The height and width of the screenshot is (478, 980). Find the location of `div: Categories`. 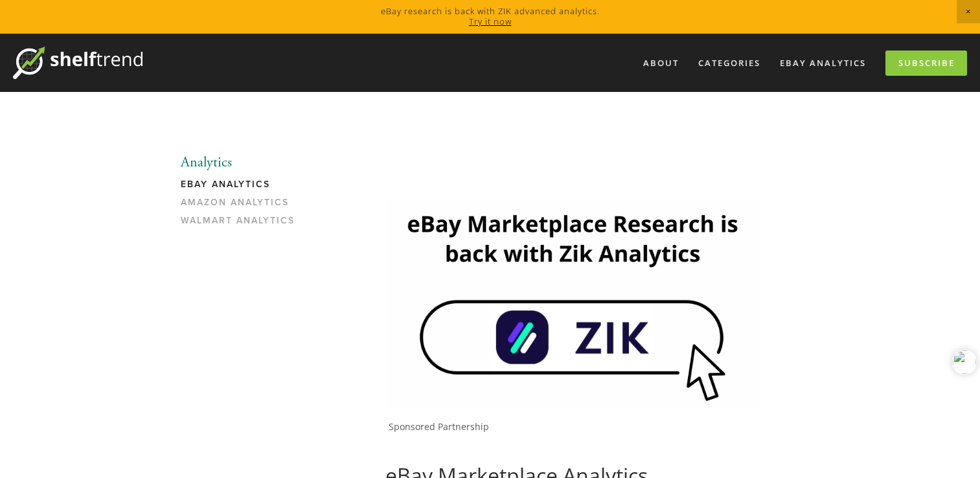

div: Categories is located at coordinates (730, 63).